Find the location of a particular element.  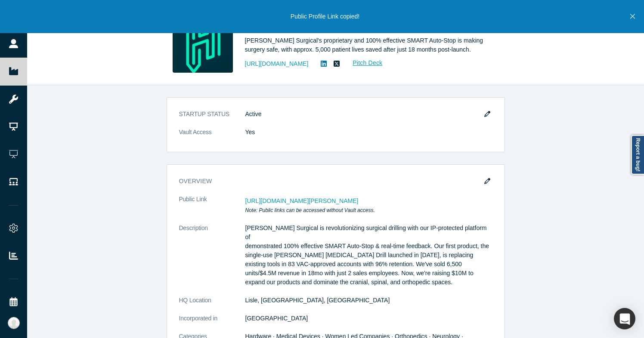

a: Report a bug! is located at coordinates (637, 155).